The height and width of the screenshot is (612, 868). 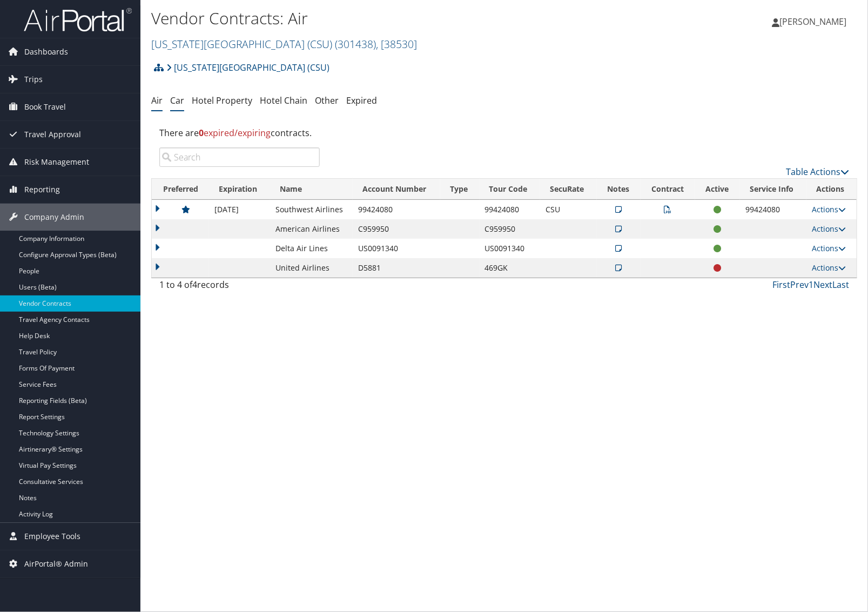 What do you see at coordinates (33, 79) in the screenshot?
I see `span: Trips` at bounding box center [33, 79].